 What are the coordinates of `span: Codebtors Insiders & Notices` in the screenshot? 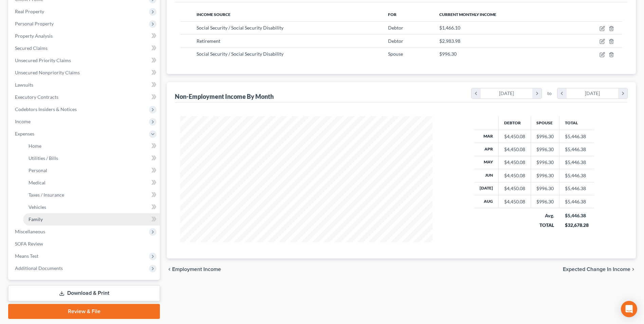 It's located at (45, 109).